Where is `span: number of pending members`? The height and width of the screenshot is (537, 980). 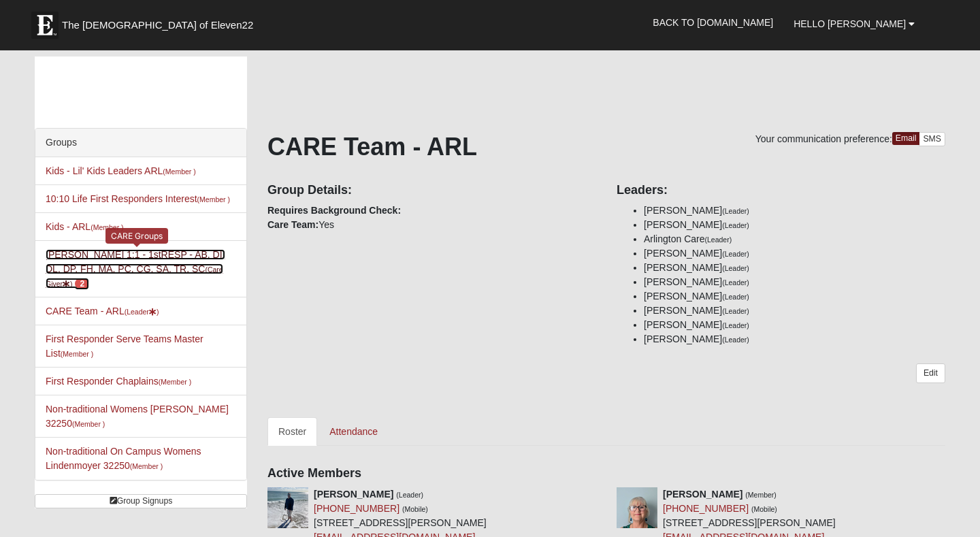
span: number of pending members is located at coordinates (82, 284).